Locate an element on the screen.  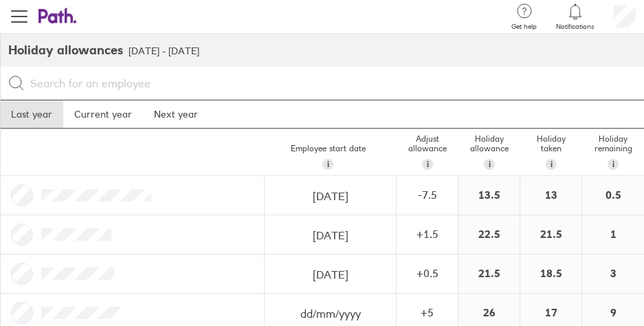
div: Holiday taken is located at coordinates (551, 152).